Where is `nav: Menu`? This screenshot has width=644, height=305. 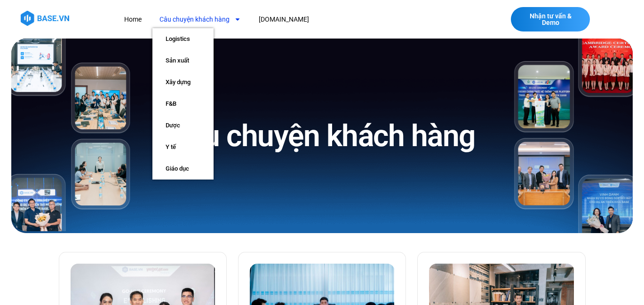
nav: Menu is located at coordinates (289, 20).